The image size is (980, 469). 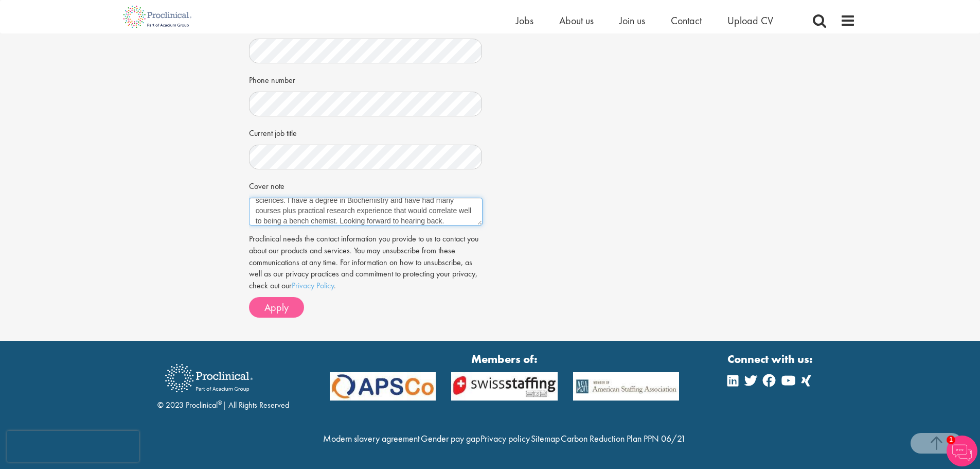 What do you see at coordinates (272, 79) in the screenshot?
I see `label: Phone number` at bounding box center [272, 79].